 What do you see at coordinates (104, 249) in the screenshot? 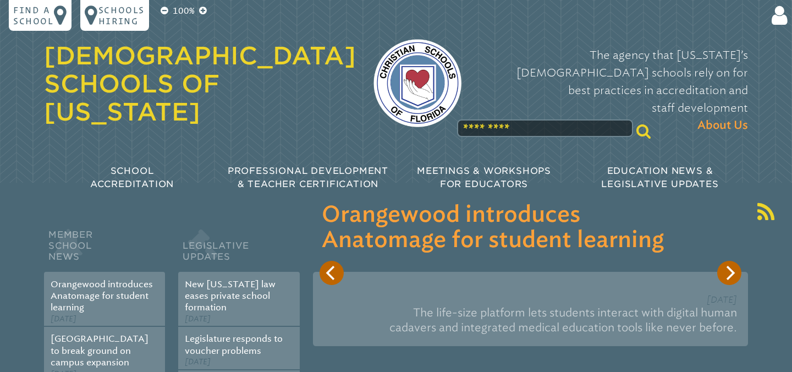
I see `h2: Member School News` at bounding box center [104, 249].